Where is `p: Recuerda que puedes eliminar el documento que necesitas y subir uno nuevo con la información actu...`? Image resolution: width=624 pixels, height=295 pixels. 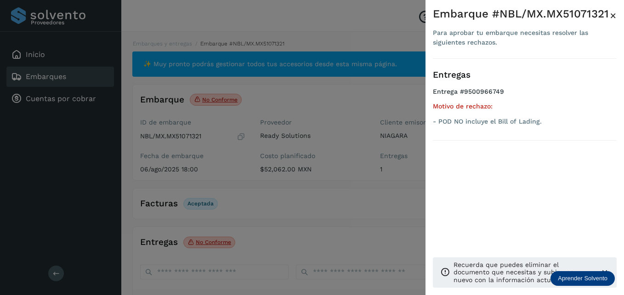 p: Recuerda que puedes eliminar el documento que necesitas y subir uno nuevo con la información actu... is located at coordinates (523, 272).